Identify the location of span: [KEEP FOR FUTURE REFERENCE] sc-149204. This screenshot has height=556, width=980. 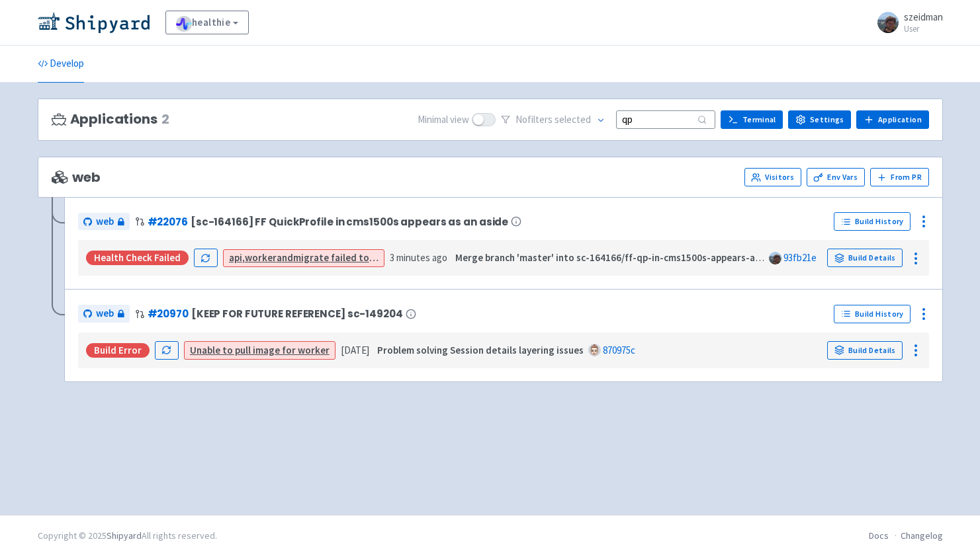
(298, 314).